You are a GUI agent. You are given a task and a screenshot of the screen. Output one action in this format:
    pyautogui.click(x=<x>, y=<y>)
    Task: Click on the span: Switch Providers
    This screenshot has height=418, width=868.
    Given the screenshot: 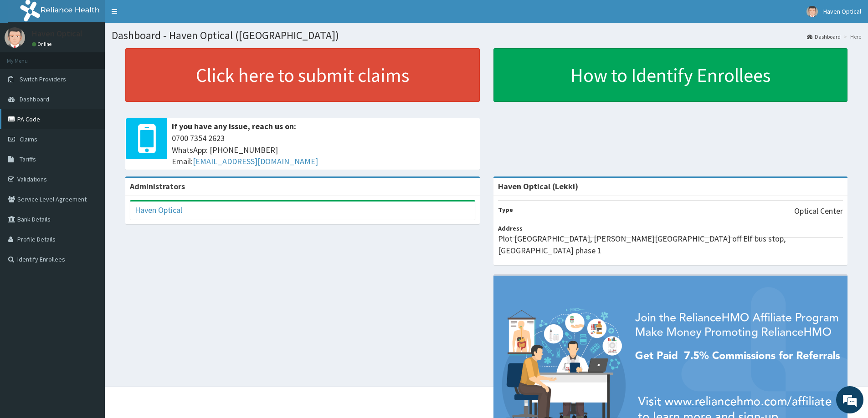 What is the action you would take?
    pyautogui.click(x=43, y=79)
    